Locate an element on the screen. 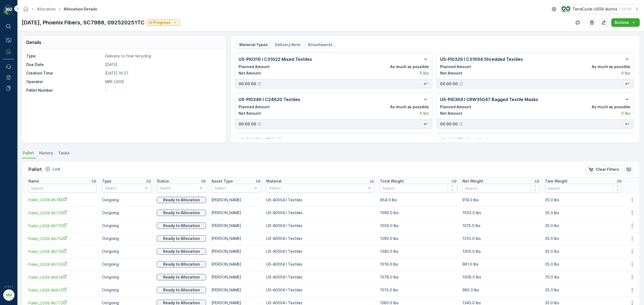 Image resolution: width=644 pixels, height=305 pixels. p: Material Types is located at coordinates (253, 45).